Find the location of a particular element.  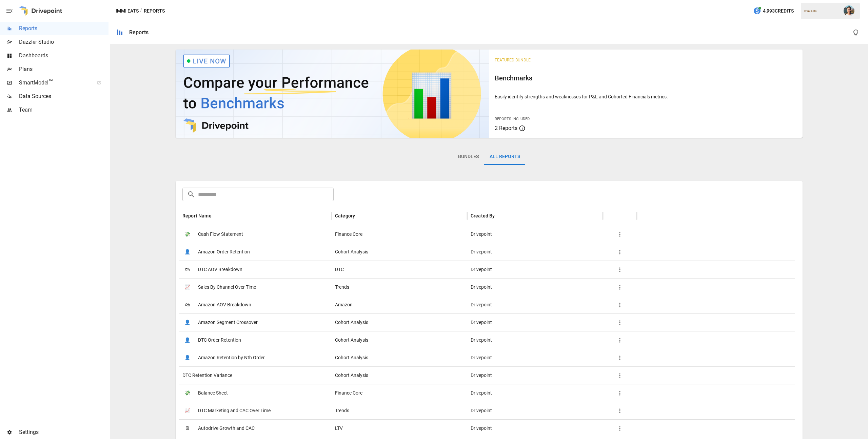

span: Amazon Segment Crossover is located at coordinates (228, 323).